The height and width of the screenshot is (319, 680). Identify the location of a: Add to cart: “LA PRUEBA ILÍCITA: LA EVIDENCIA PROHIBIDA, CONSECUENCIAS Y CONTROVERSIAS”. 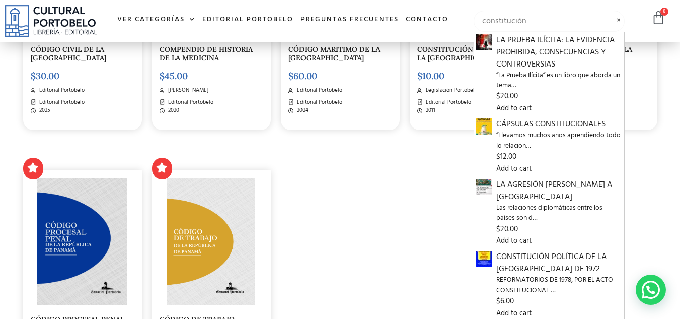
(514, 108).